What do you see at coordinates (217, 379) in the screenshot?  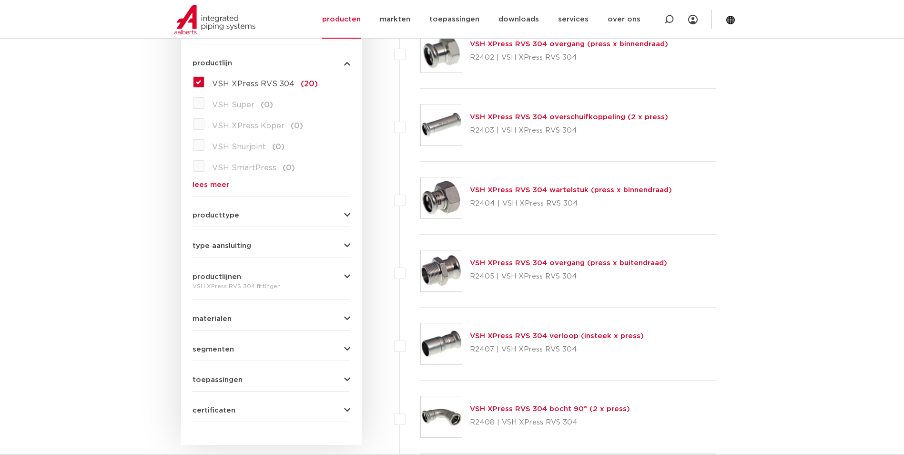 I see `span: toepassingen` at bounding box center [217, 379].